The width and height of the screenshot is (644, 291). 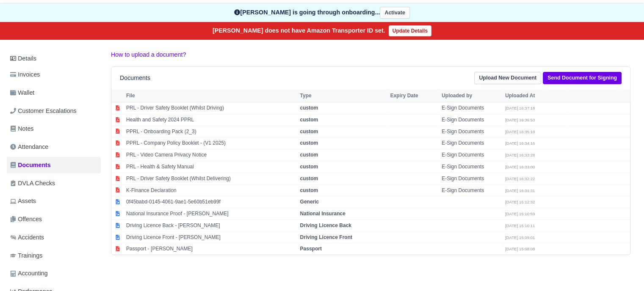 I want to click on a: Details, so click(x=54, y=59).